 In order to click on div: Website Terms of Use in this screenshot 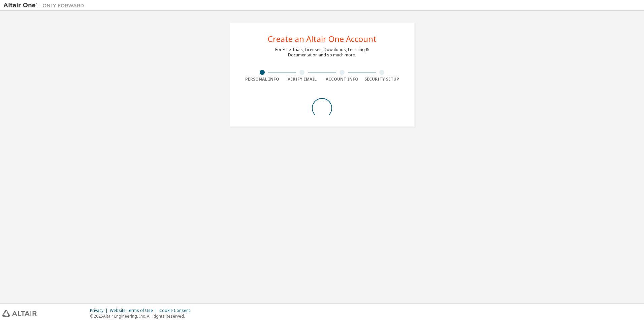, I will do `click(134, 311)`.